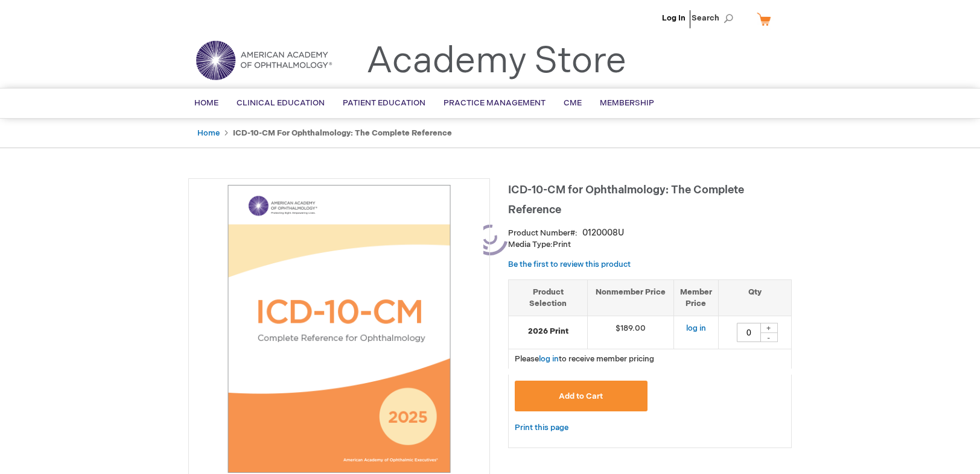 The width and height of the screenshot is (980, 474). I want to click on button: Add to Cart, so click(581, 396).